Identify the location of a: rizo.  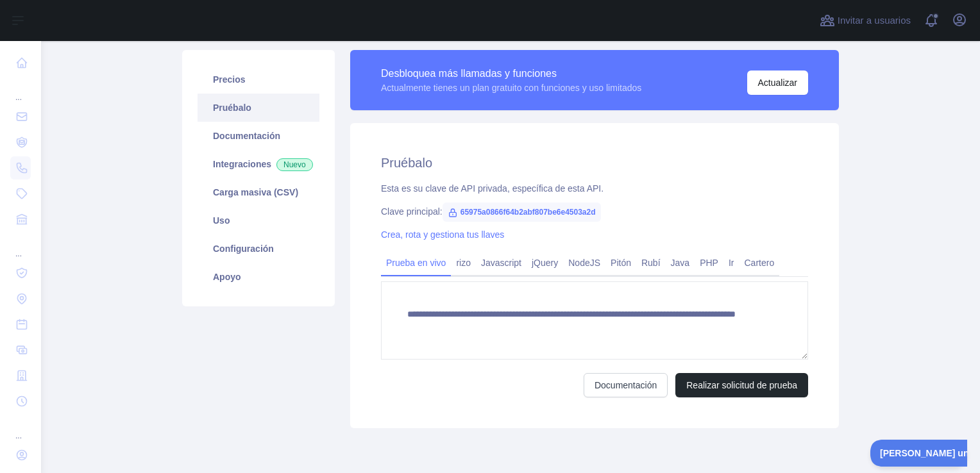
(463, 262).